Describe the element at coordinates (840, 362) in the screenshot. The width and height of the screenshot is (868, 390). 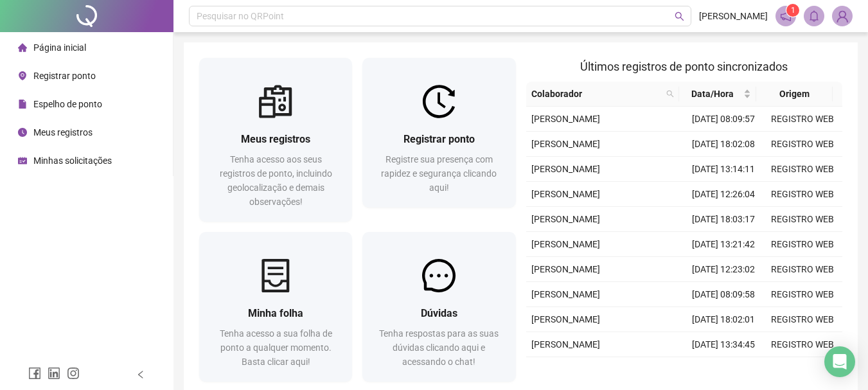
I see `div: Open Intercom Messenger` at that location.